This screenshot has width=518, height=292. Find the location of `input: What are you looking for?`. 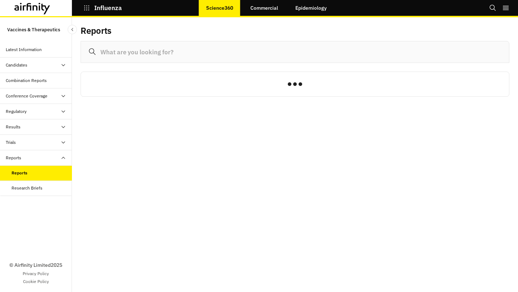

input: What are you looking for? is located at coordinates (295, 52).